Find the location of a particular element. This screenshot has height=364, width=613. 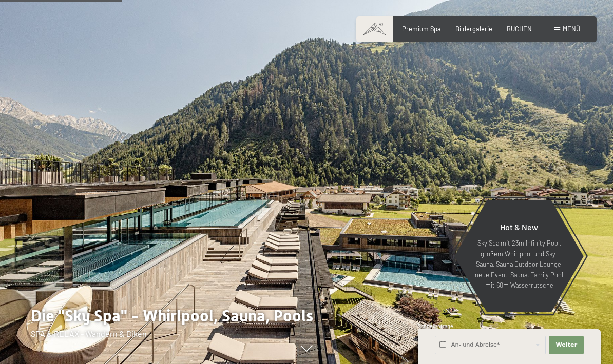

span: Weiter is located at coordinates (566, 345).